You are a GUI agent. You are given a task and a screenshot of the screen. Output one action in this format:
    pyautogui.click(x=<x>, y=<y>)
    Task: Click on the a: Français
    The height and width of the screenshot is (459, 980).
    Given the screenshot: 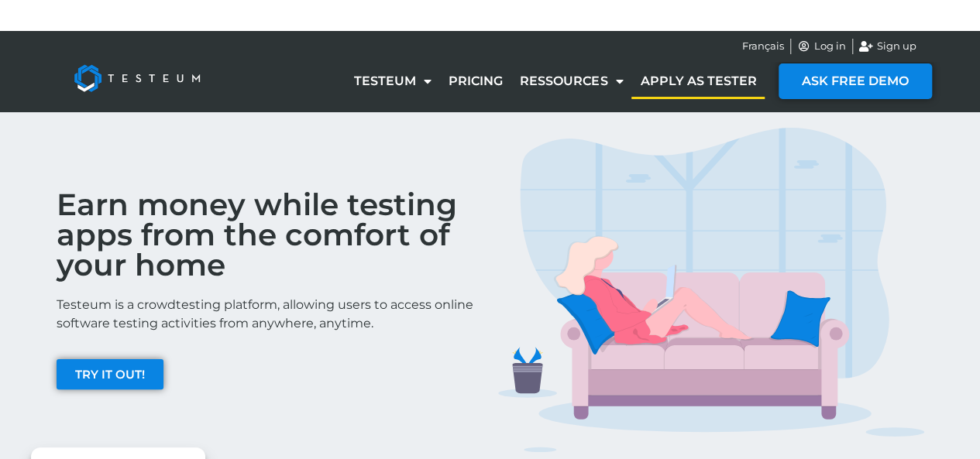 What is the action you would take?
    pyautogui.click(x=763, y=46)
    